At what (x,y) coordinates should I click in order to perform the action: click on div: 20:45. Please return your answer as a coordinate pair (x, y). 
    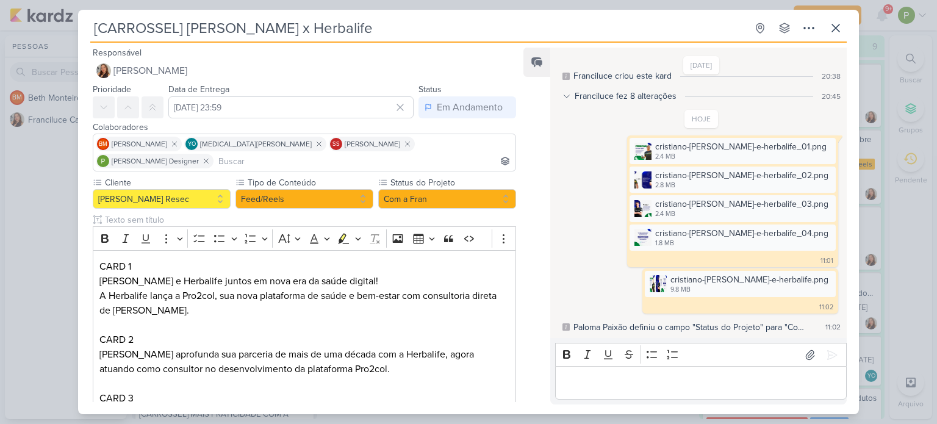
    Looking at the image, I should click on (831, 96).